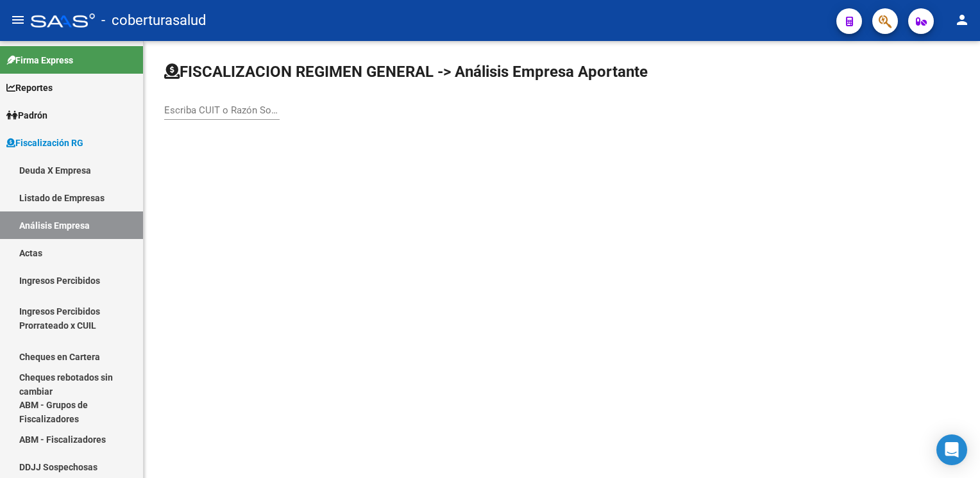  I want to click on mat-icon: person, so click(962, 20).